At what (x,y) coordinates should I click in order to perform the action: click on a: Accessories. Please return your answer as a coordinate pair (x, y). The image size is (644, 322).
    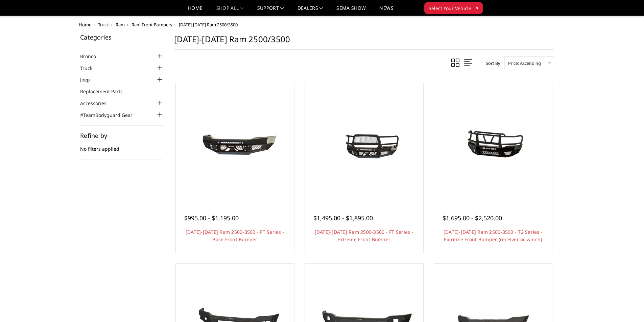
    Looking at the image, I should click on (98, 103).